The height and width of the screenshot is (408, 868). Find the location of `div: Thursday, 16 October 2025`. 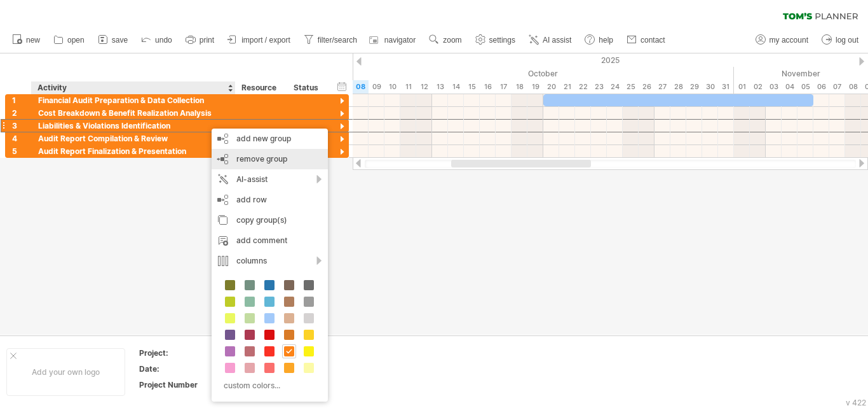

div: Thursday, 16 October 2025 is located at coordinates (488, 86).